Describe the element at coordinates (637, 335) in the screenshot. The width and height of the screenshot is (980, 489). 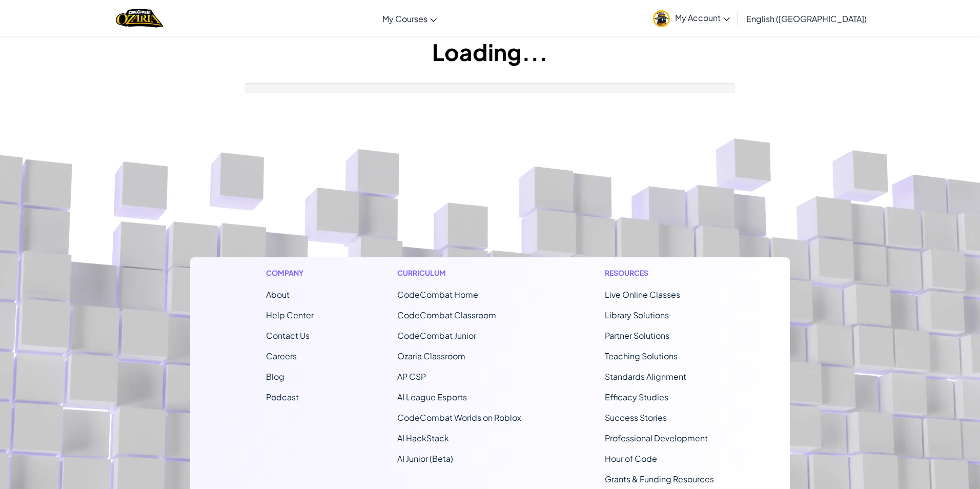
I see `a: Partner Solutions` at that location.